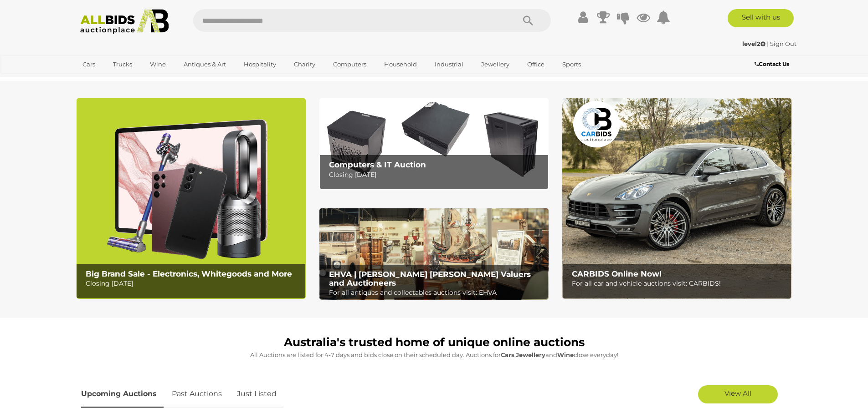 The image size is (868, 418). What do you see at coordinates (676, 198) in the screenshot?
I see `img: CARBIDS Online Now!` at bounding box center [676, 198].